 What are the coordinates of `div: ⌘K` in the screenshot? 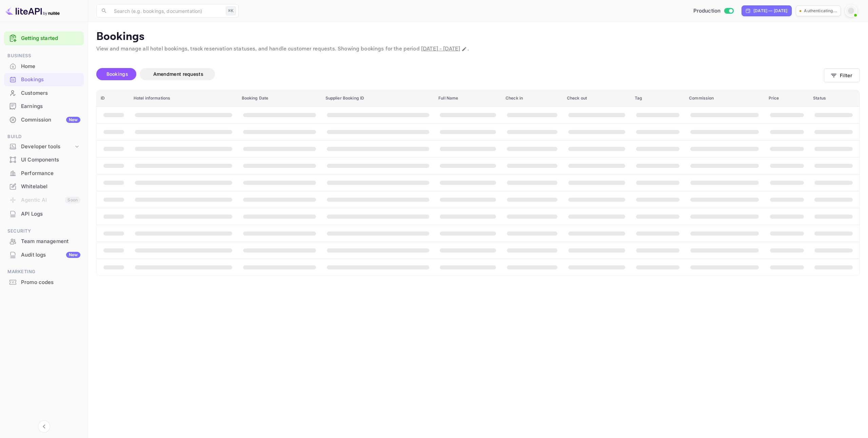 It's located at (231, 11).